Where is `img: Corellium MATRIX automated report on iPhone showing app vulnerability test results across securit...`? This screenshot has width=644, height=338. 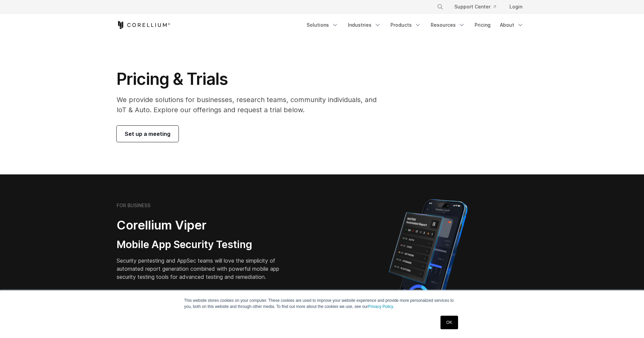 img: Corellium MATRIX automated report on iPhone showing app vulnerability test results across securit... is located at coordinates (428, 255).